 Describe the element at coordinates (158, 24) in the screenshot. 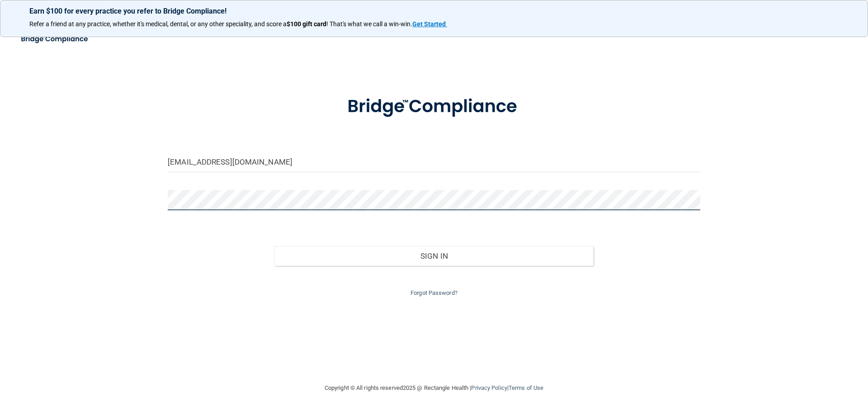

I see `span: Refer a friend at any practice, whether it's medical, dental, or any other speciality, and score a` at that location.